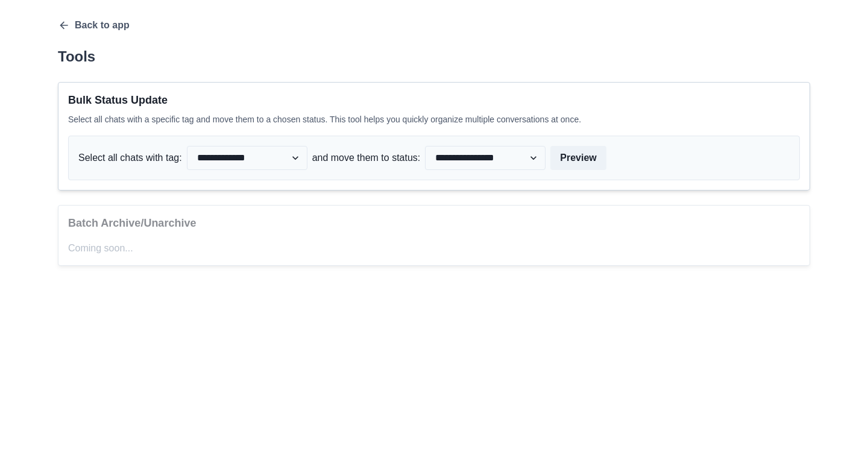 This screenshot has width=868, height=469. I want to click on button: Preview, so click(578, 158).